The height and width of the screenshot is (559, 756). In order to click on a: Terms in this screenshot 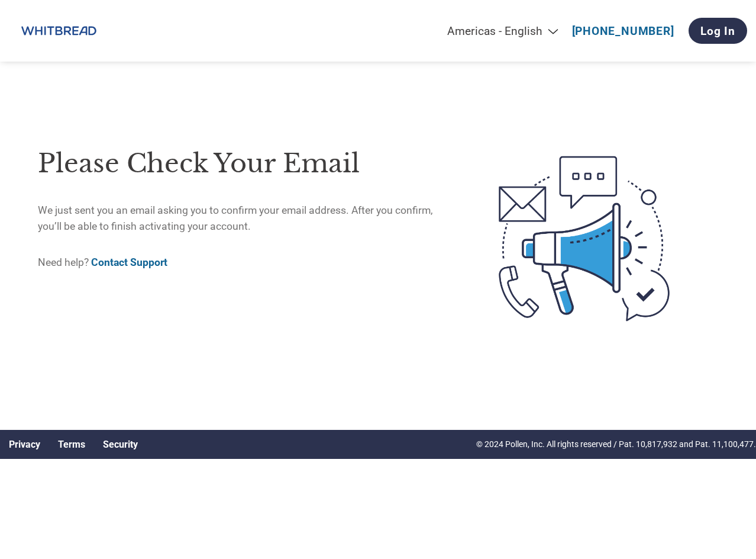, I will do `click(72, 444)`.